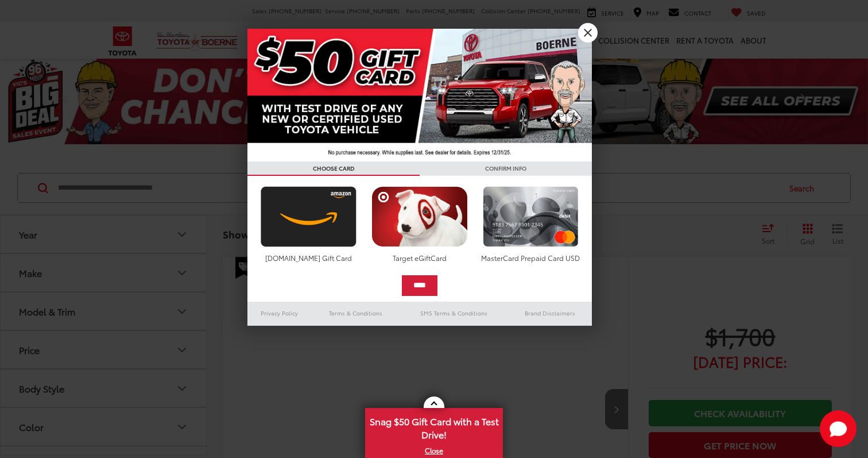  What do you see at coordinates (419, 95) in the screenshot?
I see `img: 42635_top_851395.jpg` at bounding box center [419, 95].